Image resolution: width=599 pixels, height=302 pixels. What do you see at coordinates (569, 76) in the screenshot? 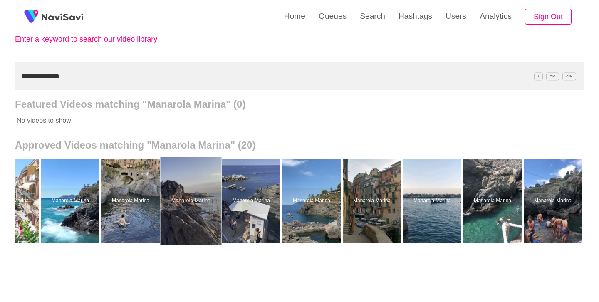
I see `span: C^K` at bounding box center [569, 76].